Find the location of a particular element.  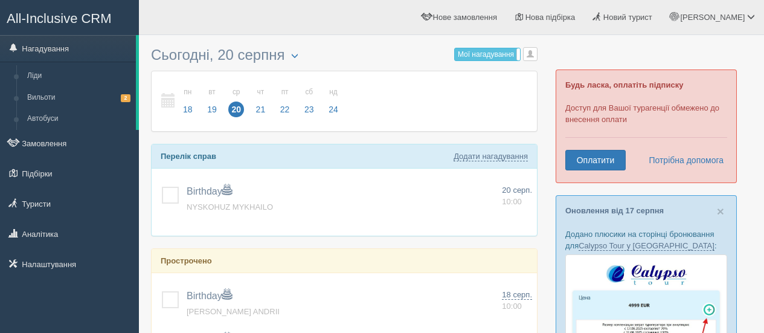

a: чт 21 is located at coordinates (261, 101).